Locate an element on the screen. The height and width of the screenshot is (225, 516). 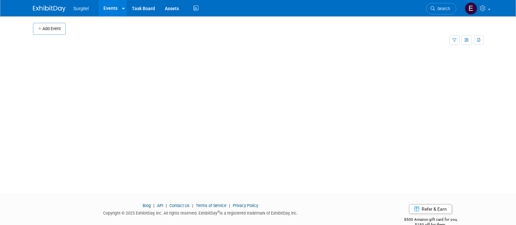
a: Contact Us is located at coordinates (180, 205).